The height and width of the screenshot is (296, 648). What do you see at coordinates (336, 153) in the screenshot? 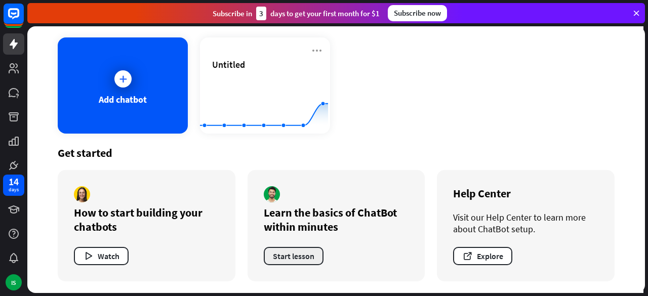
I see `div: Get started` at bounding box center [336, 153].